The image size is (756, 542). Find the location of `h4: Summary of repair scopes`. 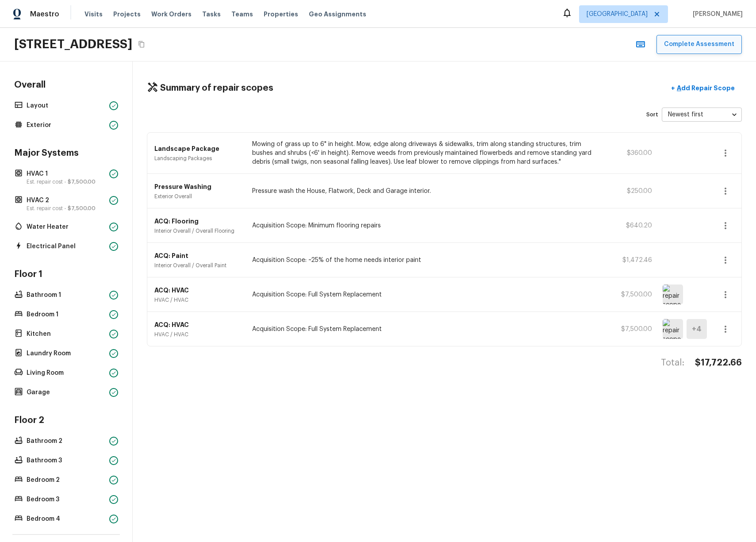

h4: Summary of repair scopes is located at coordinates (216, 88).